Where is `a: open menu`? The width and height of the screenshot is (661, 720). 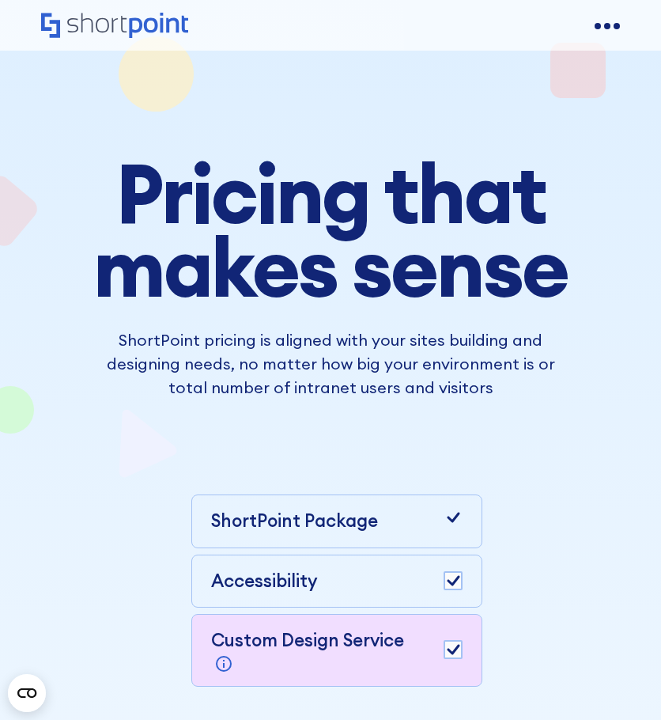
a: open menu is located at coordinates (607, 26).